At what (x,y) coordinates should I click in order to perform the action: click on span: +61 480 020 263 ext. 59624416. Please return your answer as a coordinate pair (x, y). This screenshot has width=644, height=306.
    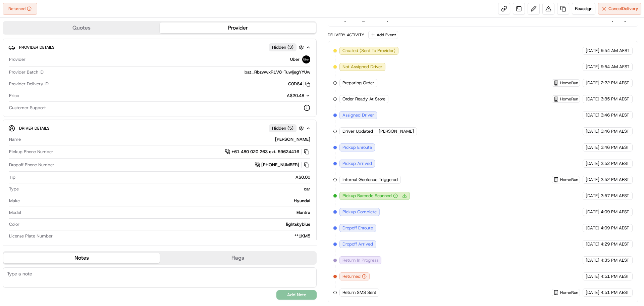
    Looking at the image, I should click on (265, 152).